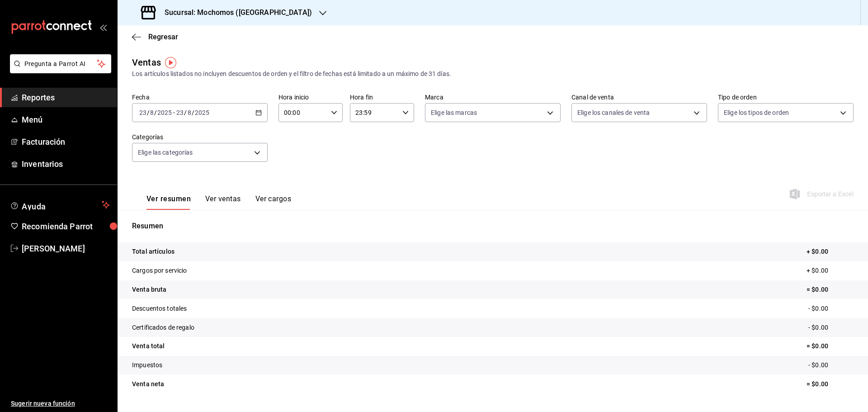 The width and height of the screenshot is (868, 412). What do you see at coordinates (66, 164) in the screenshot?
I see `span: Inventarios` at bounding box center [66, 164].